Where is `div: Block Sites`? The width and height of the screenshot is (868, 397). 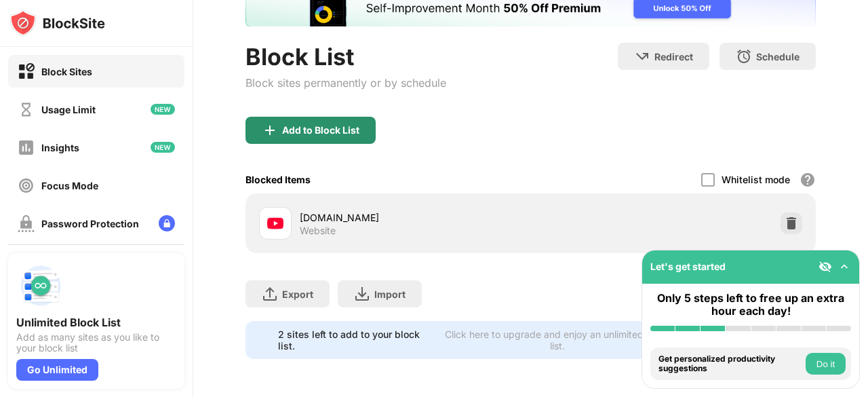 div: Block Sites is located at coordinates (67, 72).